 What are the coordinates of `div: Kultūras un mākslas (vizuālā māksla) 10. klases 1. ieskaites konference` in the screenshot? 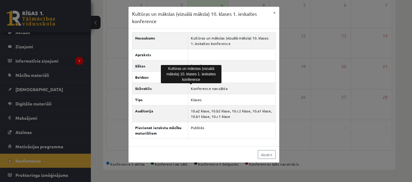 It's located at (191, 74).